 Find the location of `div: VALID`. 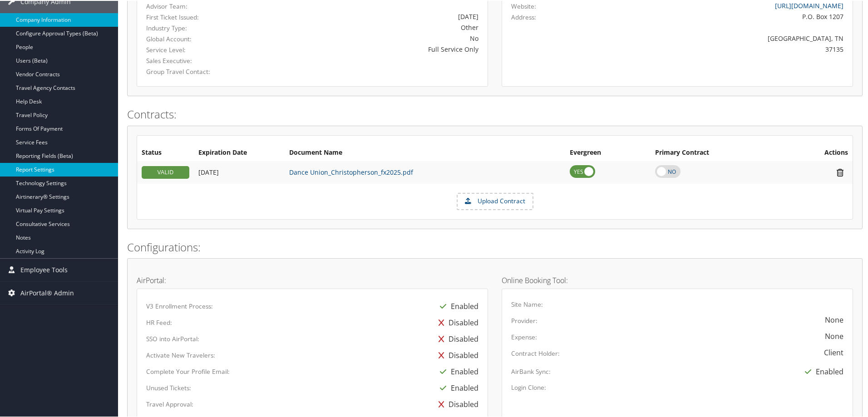

div: VALID is located at coordinates (165, 171).